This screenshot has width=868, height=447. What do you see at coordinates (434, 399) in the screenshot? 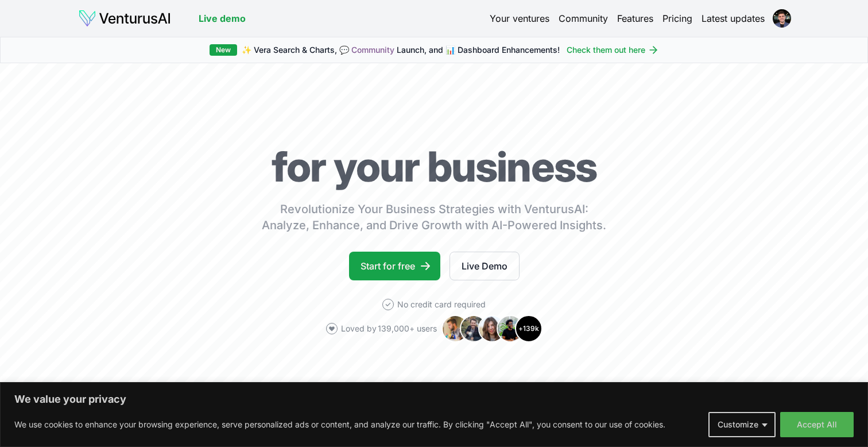
I see `p: We value your privacy` at bounding box center [434, 399].